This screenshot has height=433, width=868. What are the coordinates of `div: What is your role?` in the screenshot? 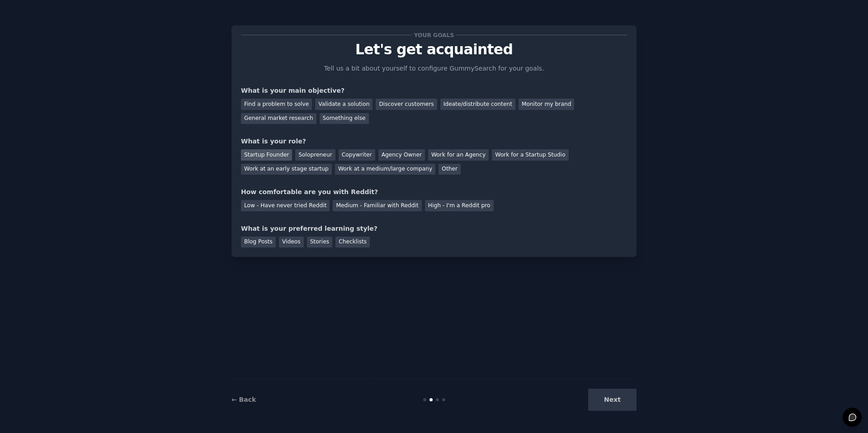 It's located at (434, 141).